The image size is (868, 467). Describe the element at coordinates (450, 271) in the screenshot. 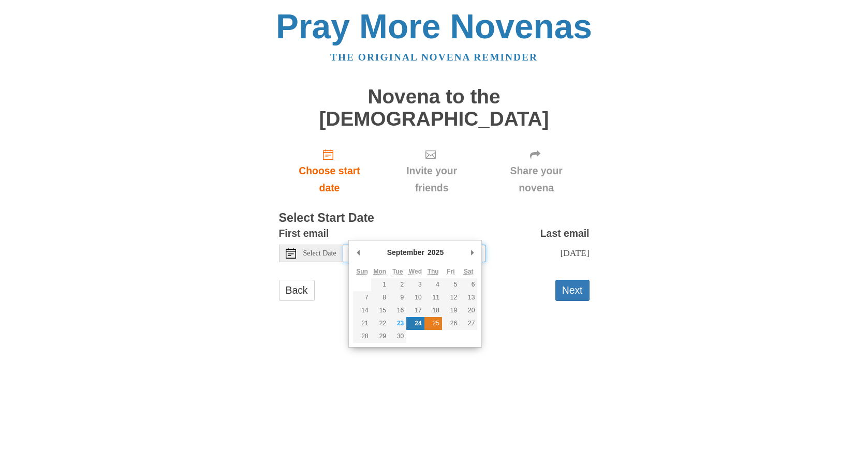

I see `abbr: Friday` at that location.